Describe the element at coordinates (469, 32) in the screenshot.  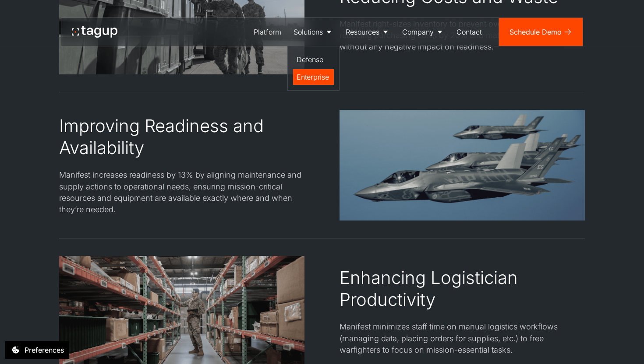
I see `a: Contact` at that location.